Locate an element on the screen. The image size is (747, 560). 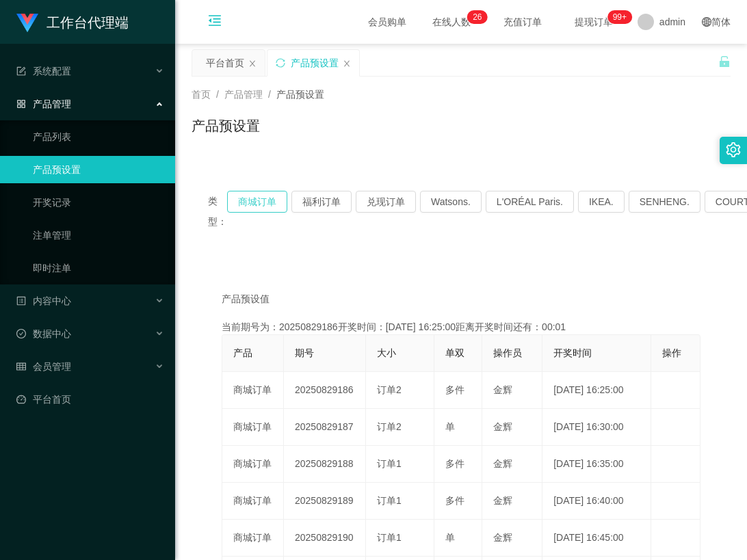
i: 图标: sync is located at coordinates (281, 63).